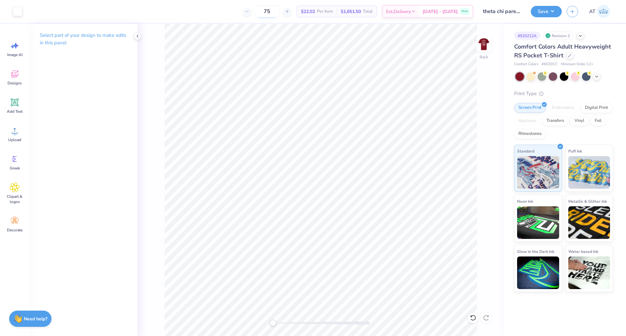 The height and width of the screenshot is (336, 626). What do you see at coordinates (15, 230) in the screenshot?
I see `span: Decorate` at bounding box center [15, 230].